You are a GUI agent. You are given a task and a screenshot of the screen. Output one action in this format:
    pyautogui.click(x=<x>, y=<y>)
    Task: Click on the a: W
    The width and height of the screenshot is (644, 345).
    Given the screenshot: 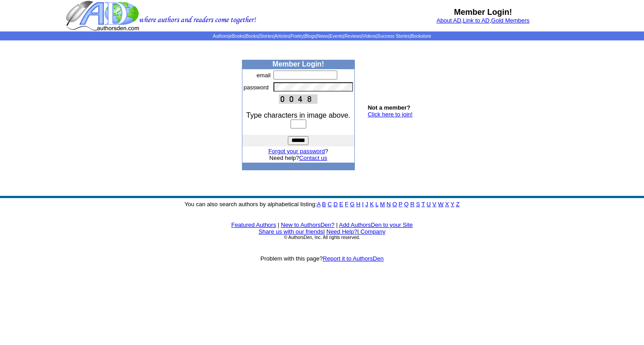 What is the action you would take?
    pyautogui.click(x=440, y=204)
    